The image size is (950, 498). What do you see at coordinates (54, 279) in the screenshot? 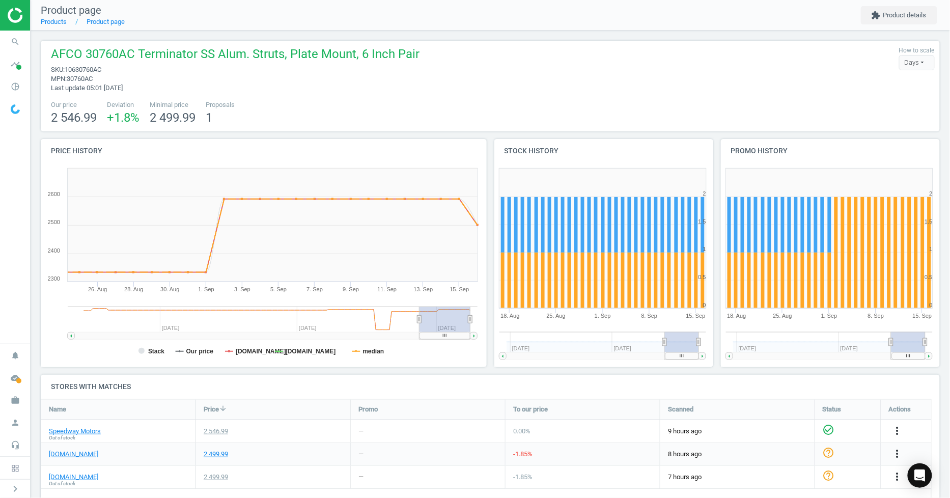
I see `text: 2300` at bounding box center [54, 279].